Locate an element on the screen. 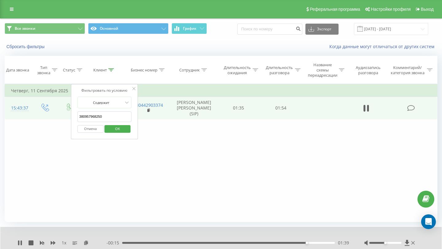  button: Все звонки is located at coordinates (45, 29).